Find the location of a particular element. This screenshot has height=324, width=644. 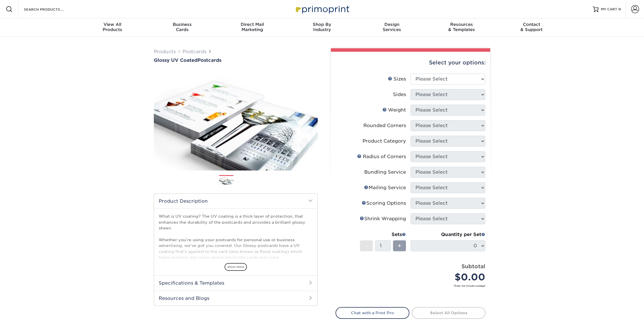

a: Products is located at coordinates (165, 51).